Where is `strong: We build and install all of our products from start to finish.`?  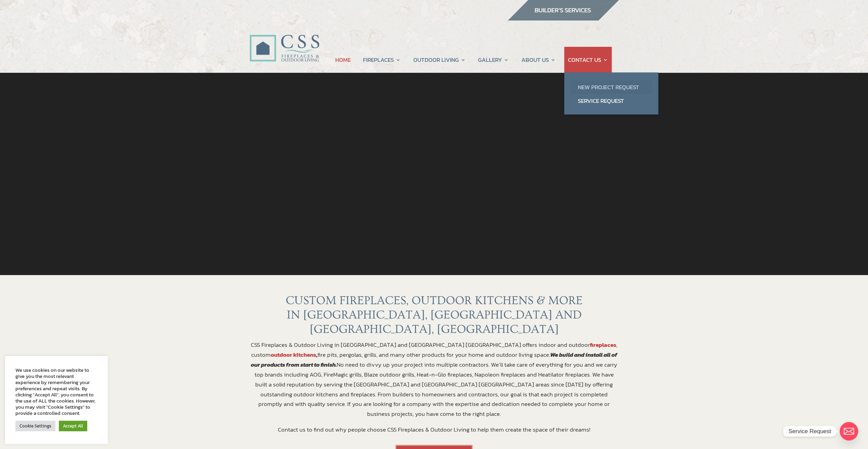
strong: We build and install all of our products from start to finish. is located at coordinates (434, 360).